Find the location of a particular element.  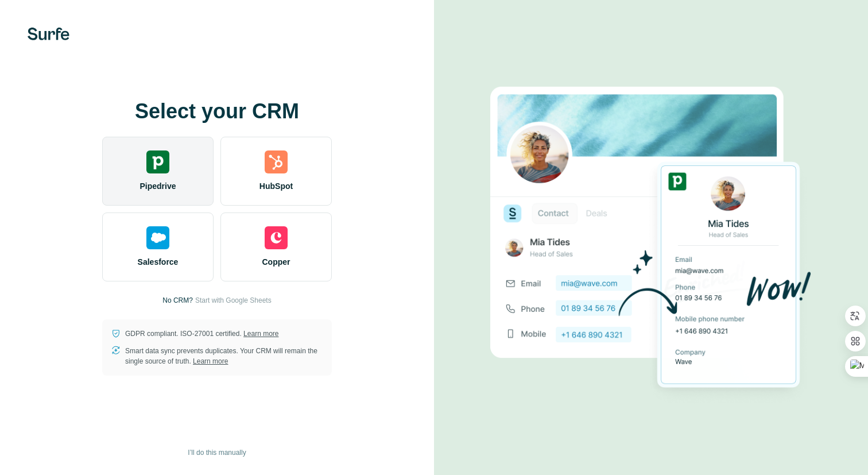

span: HubSpot is located at coordinates (276, 186).